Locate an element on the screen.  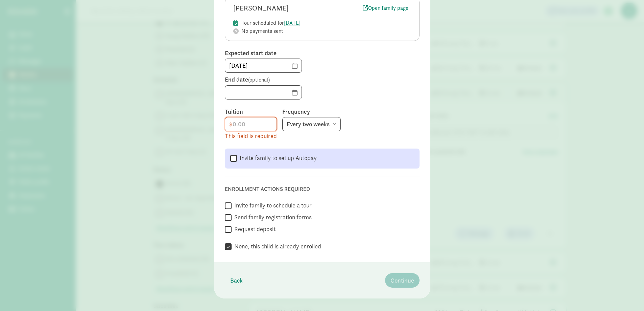
label: Invite family to set up Autopay is located at coordinates (277, 158).